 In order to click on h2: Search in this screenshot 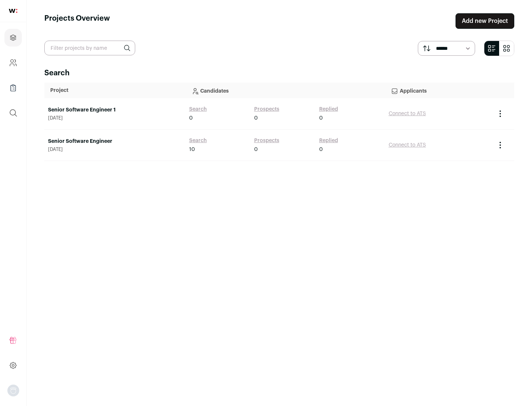, I will do `click(280, 73)`.